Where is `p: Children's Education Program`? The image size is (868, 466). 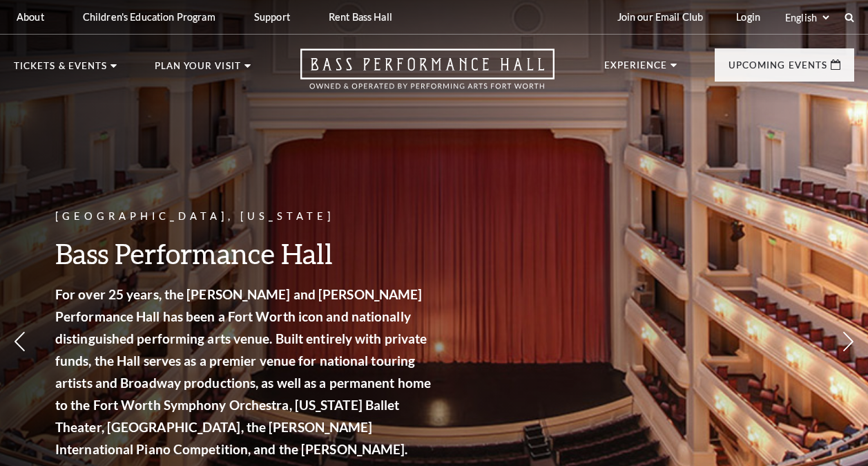 p: Children's Education Program is located at coordinates (149, 17).